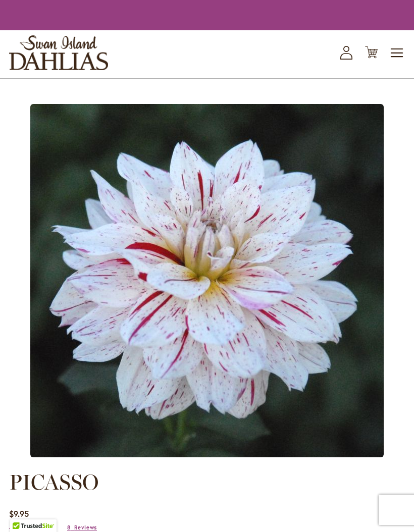 The image size is (414, 532). Describe the element at coordinates (82, 528) in the screenshot. I see `a: 8 Reviews` at that location.